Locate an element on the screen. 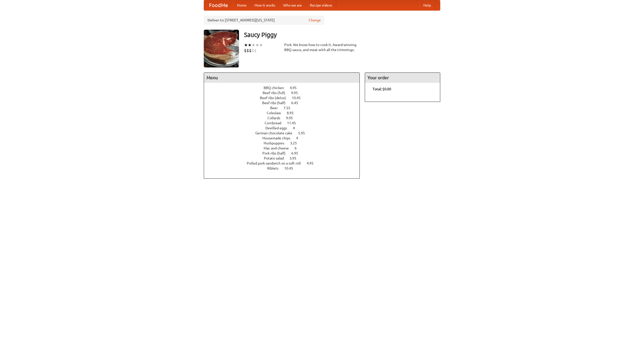  span: Mac and cheese is located at coordinates (279, 148).